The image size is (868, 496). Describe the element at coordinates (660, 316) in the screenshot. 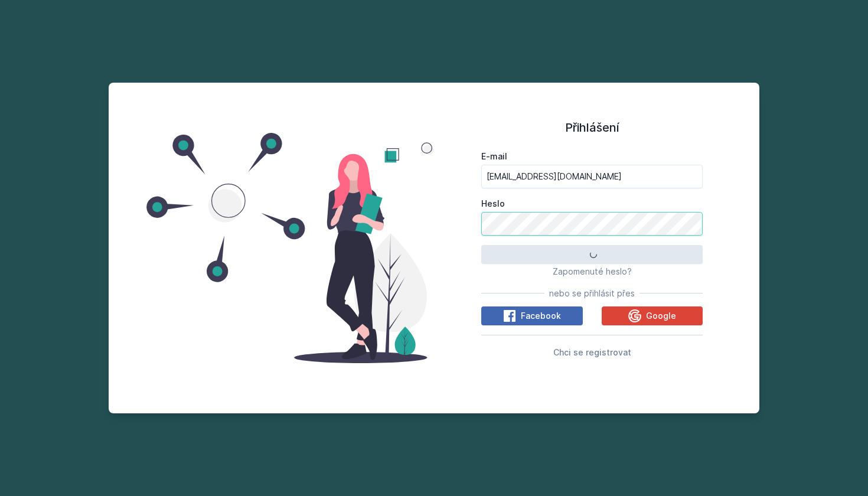

I see `span: Google` at that location.